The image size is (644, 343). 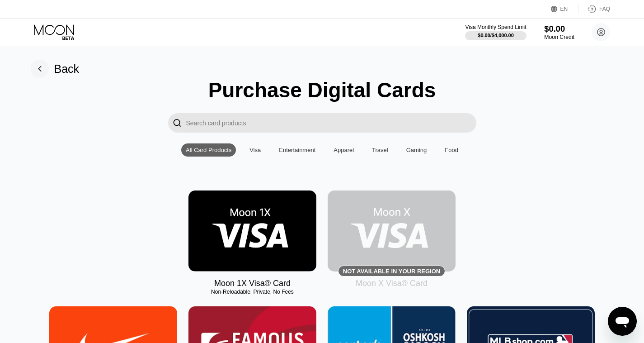 I want to click on input: Search card products, so click(x=332, y=123).